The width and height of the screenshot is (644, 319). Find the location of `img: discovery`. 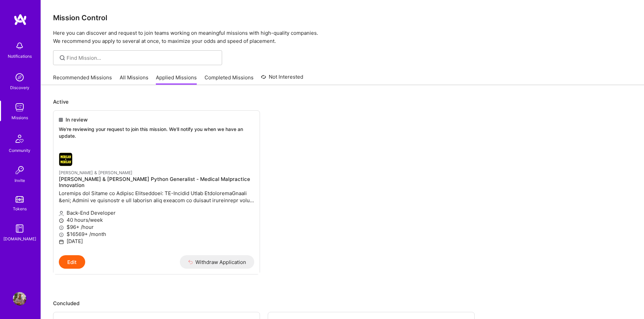

img: discovery is located at coordinates (20, 77).